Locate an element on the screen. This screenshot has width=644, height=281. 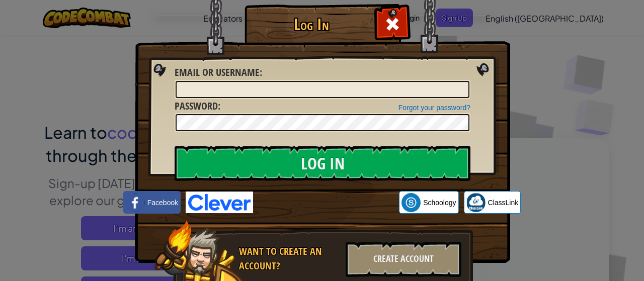
img: classlink-logo-small.png is located at coordinates (476, 203).